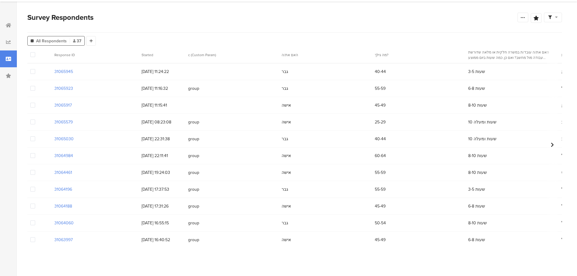 This screenshot has width=577, height=276. Describe the element at coordinates (202, 55) in the screenshot. I see `span: c (Custom Param)` at that location.